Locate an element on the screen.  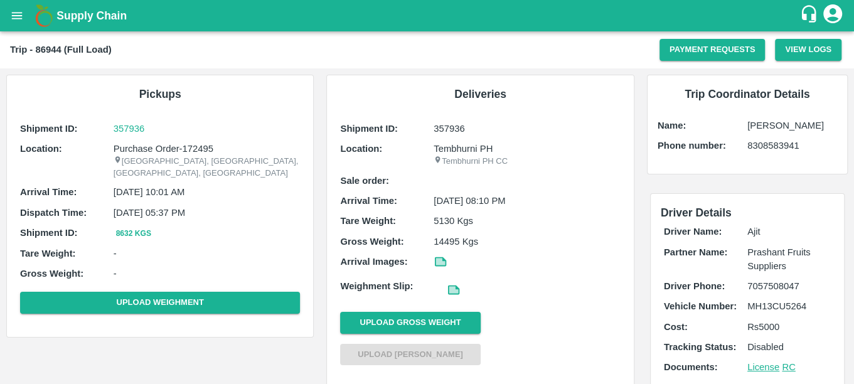
p: Tembhurni PH CC is located at coordinates (527, 161).